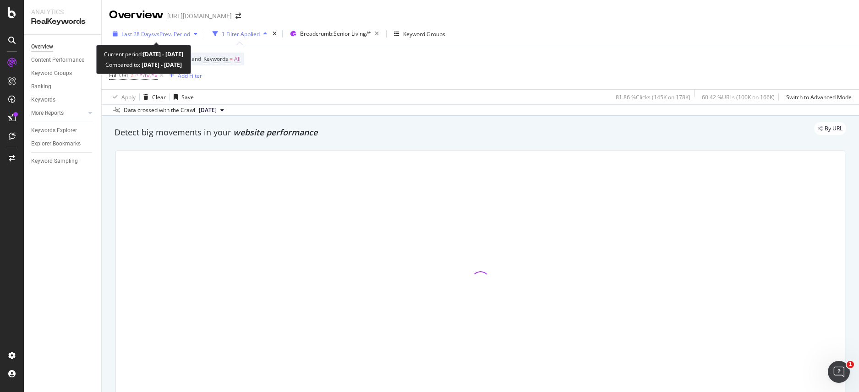  I want to click on div: Keywords, so click(43, 100).